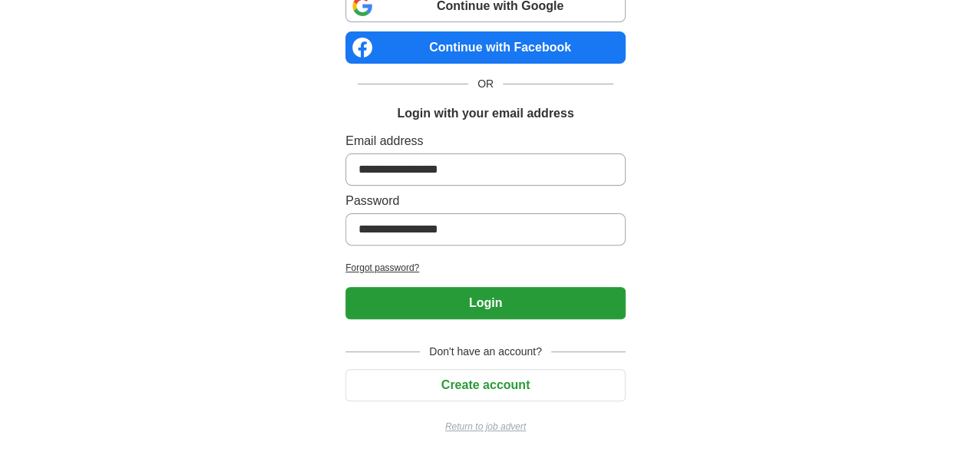 This screenshot has height=455, width=971. I want to click on h2: Forgot password?, so click(485, 268).